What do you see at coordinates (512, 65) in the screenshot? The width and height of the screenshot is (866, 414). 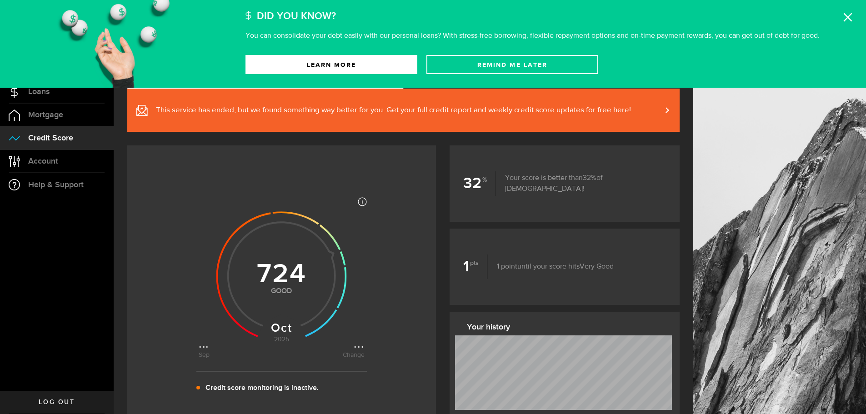 I see `button: Remind Me later` at bounding box center [512, 65].